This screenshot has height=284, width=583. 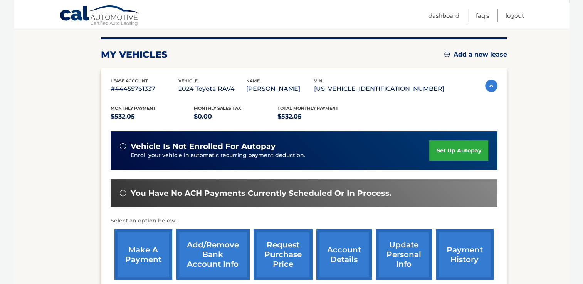 What do you see at coordinates (143, 255) in the screenshot?
I see `a: make a payment` at bounding box center [143, 255].